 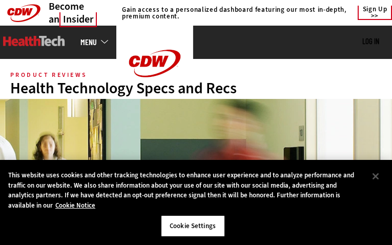 I want to click on a: Gain access to a personalized dashboard featuring our most in-depth, premium content., so click(x=232, y=13).